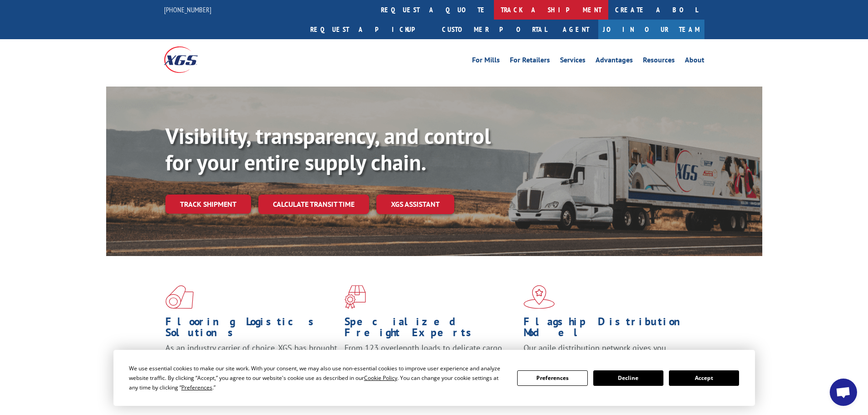  I want to click on img: xgs-icon-focused-on-flooring-red, so click(355, 297).